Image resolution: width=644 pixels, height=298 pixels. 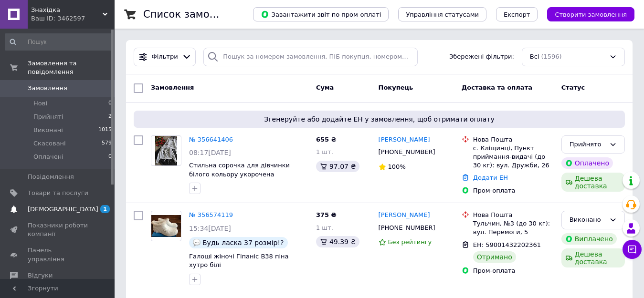 What do you see at coordinates (110, 117) in the screenshot?
I see `span: 2` at bounding box center [110, 117].